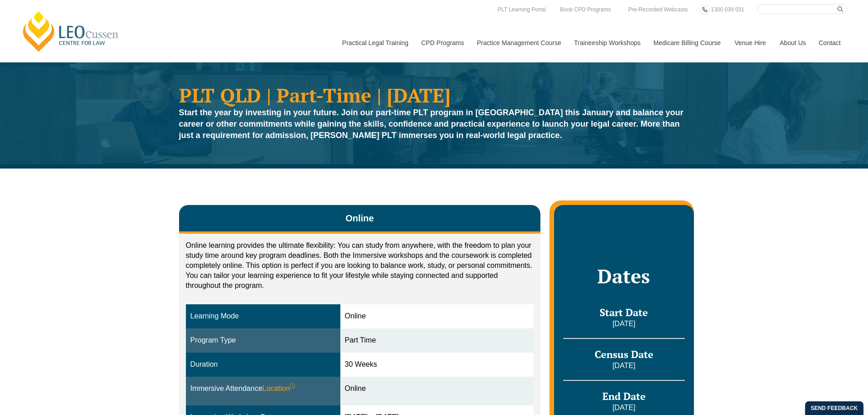 This screenshot has width=868, height=415. What do you see at coordinates (624, 312) in the screenshot?
I see `span: Start Date` at bounding box center [624, 312].